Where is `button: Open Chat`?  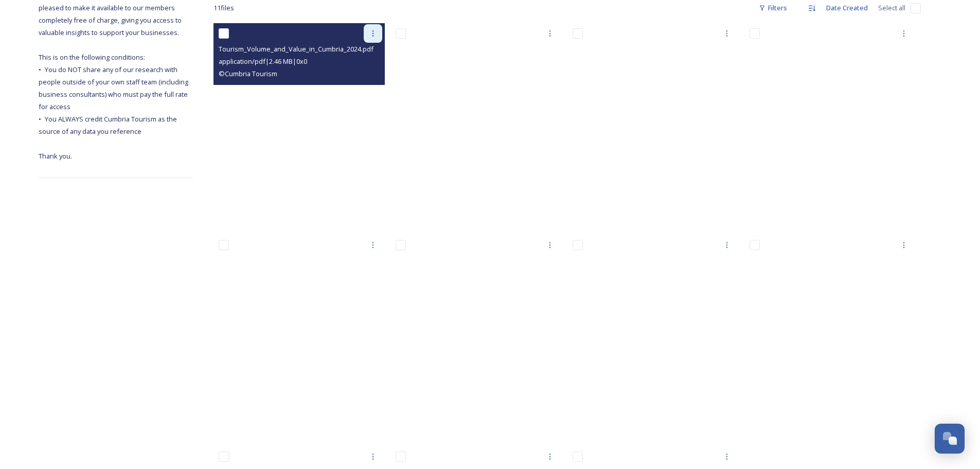
button: Open Chat is located at coordinates (950, 439).